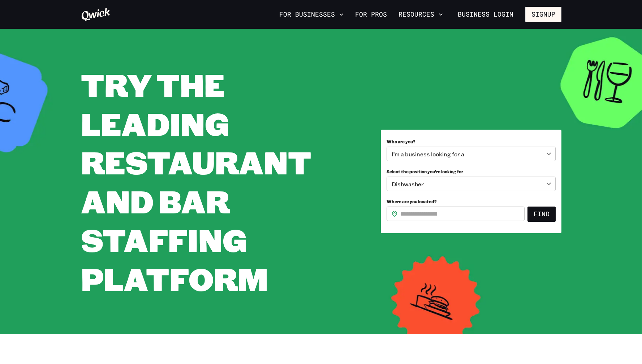  What do you see at coordinates (371, 15) in the screenshot?
I see `a: For Pros` at bounding box center [371, 15].